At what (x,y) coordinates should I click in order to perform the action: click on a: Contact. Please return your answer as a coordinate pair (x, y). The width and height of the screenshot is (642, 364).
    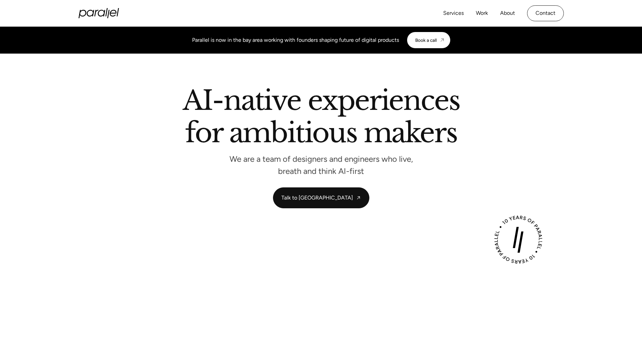
    Looking at the image, I should click on (545, 13).